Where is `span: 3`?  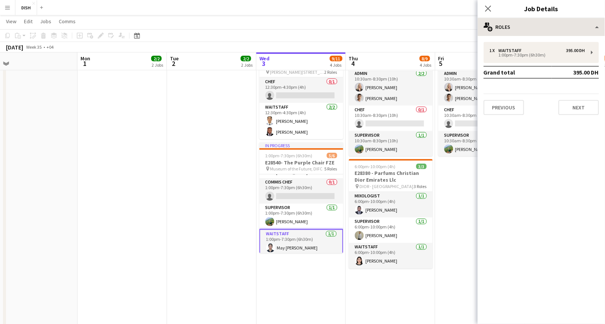
span: 3 is located at coordinates (264, 63).